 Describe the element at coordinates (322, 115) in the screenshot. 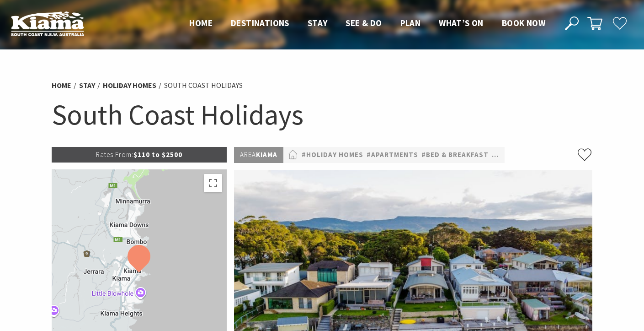

I see `h1: South Coast Holidays` at that location.